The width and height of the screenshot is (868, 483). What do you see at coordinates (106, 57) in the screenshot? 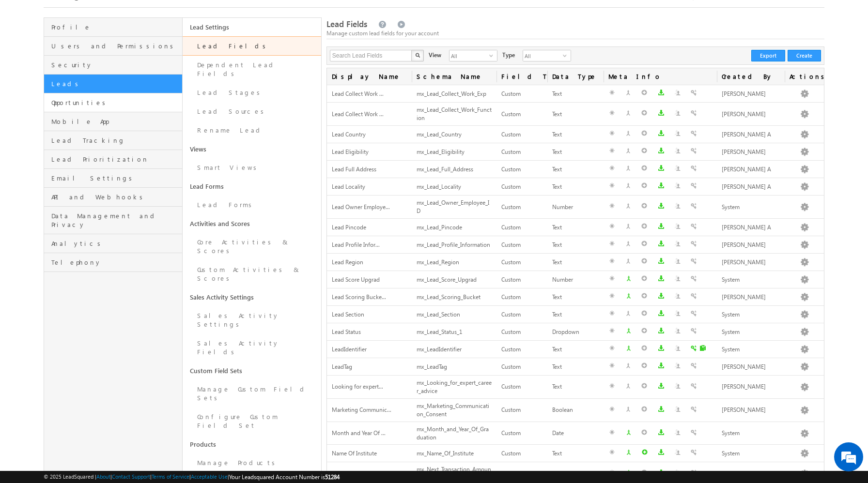
I see `div: Chat with us now` at bounding box center [106, 57].